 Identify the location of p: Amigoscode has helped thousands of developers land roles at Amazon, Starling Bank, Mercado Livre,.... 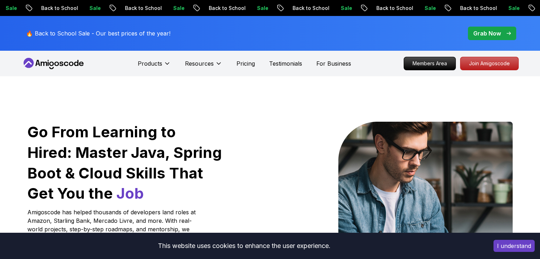
(113, 225).